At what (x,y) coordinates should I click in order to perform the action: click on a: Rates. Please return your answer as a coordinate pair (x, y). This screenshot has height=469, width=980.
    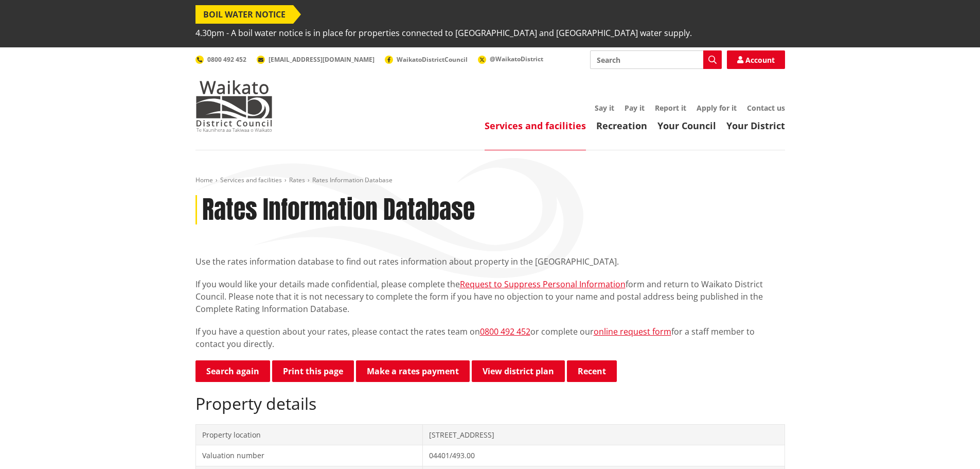
    Looking at the image, I should click on (297, 180).